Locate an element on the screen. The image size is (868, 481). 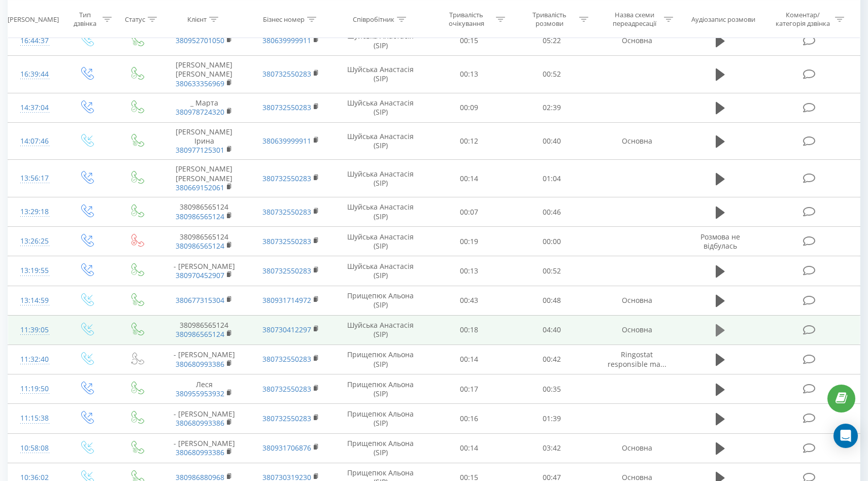
td: 00:43 is located at coordinates (470, 300).